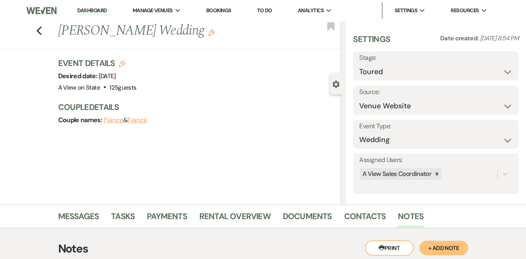 Image resolution: width=526 pixels, height=259 pixels. I want to click on span: Desired date:, so click(79, 76).